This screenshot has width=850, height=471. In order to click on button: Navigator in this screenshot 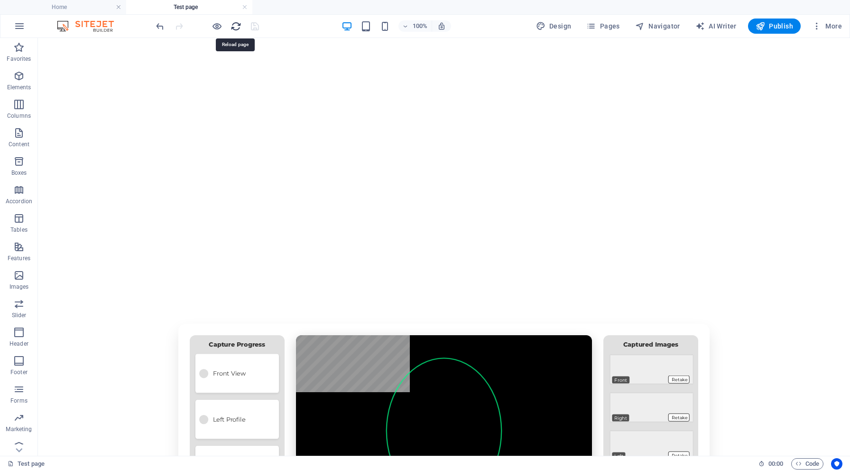, I will do `click(658, 26)`.